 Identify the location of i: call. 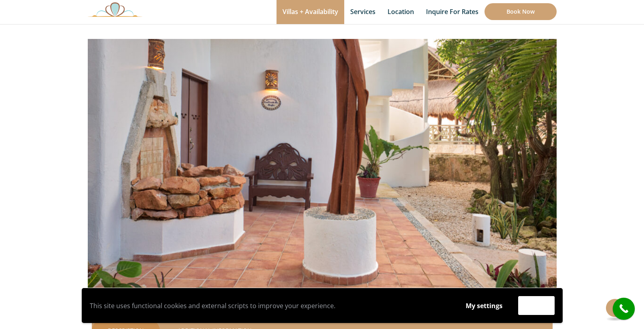
(624, 308).